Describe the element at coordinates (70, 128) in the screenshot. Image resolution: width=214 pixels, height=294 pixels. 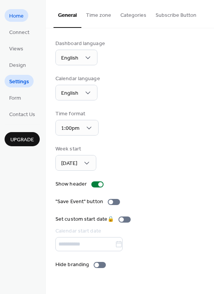
I see `span: 1:00pm` at that location.